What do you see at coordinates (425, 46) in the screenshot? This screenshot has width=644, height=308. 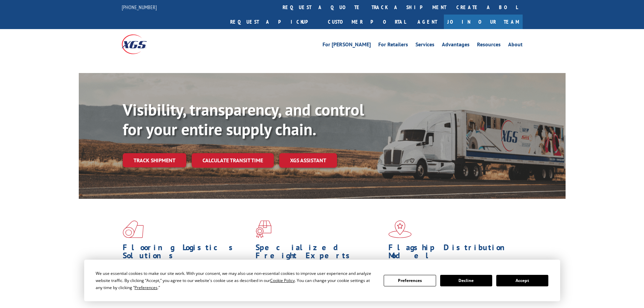 I see `a: Services` at bounding box center [425, 46].